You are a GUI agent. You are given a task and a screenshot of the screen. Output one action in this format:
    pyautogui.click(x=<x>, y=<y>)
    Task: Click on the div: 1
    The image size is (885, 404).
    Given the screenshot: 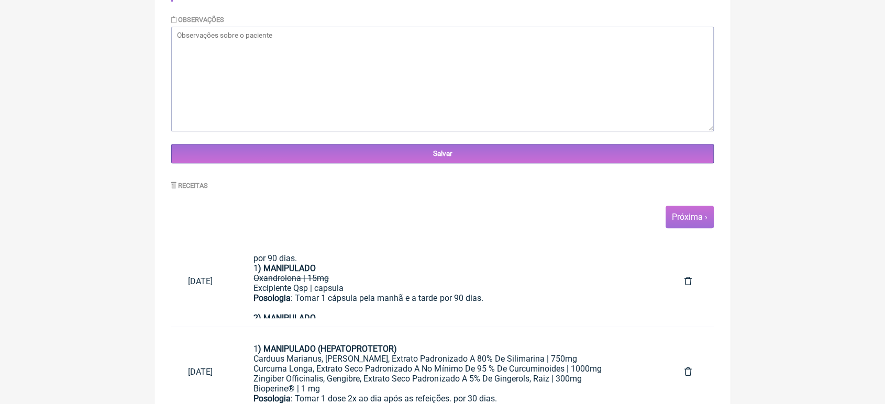 What is the action you would take?
    pyautogui.click(x=452, y=349)
    